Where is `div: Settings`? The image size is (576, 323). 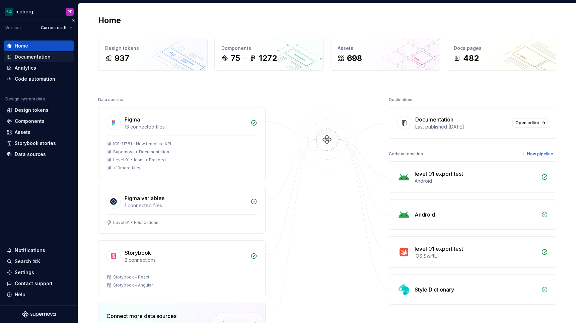 div: Settings is located at coordinates (24, 272).